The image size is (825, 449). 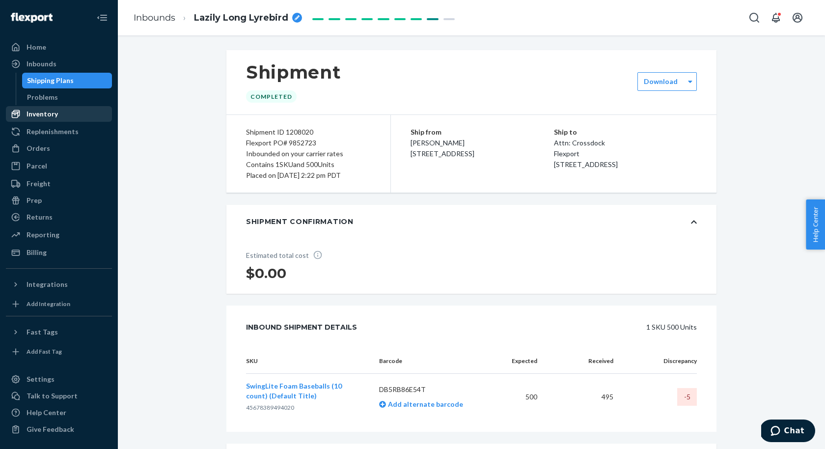 I want to click on ol: breadcrumbs, so click(x=218, y=18).